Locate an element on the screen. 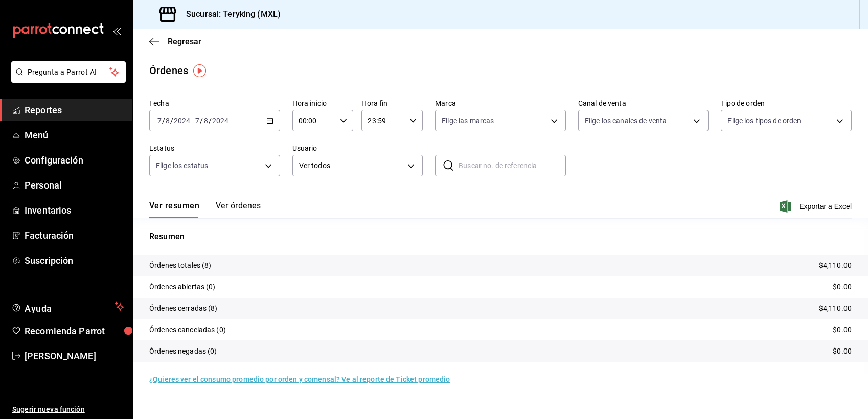 The height and width of the screenshot is (419, 868). button: Pregunta a Parrot AI is located at coordinates (68, 72).